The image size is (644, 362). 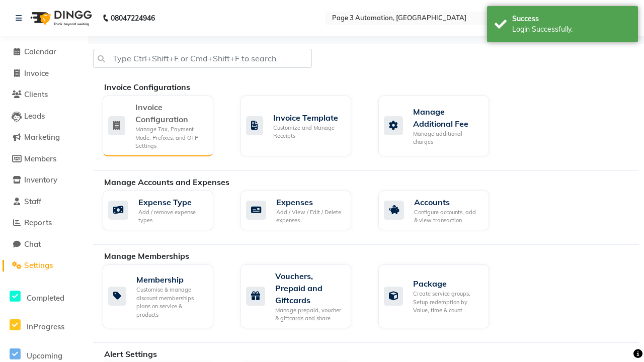 I want to click on span: Invoice, so click(x=36, y=73).